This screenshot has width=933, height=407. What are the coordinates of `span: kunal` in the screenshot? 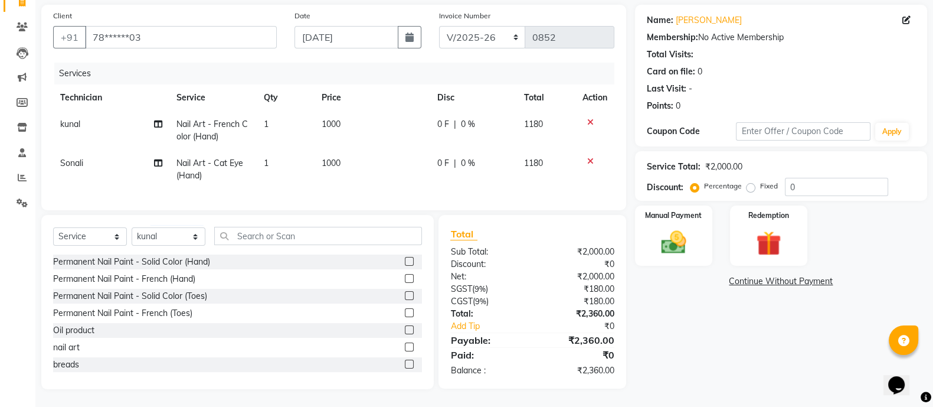 It's located at (70, 124).